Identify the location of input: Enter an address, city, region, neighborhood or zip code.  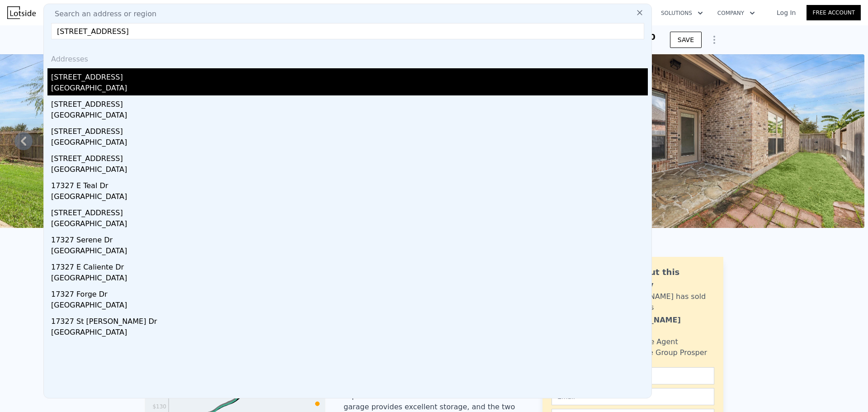
(348, 31).